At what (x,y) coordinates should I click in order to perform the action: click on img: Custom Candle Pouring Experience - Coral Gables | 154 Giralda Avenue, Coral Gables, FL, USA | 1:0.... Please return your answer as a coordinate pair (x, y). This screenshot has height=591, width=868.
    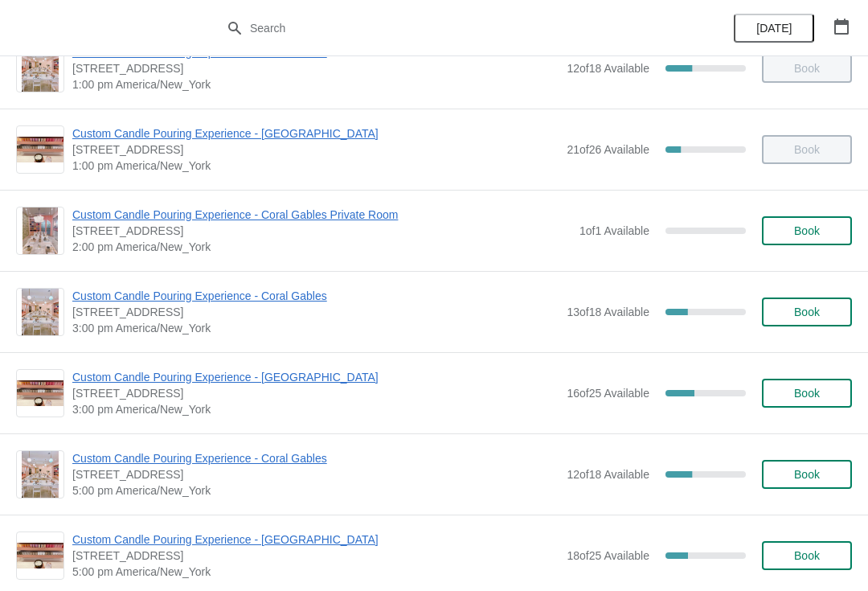
    Looking at the image, I should click on (40, 69).